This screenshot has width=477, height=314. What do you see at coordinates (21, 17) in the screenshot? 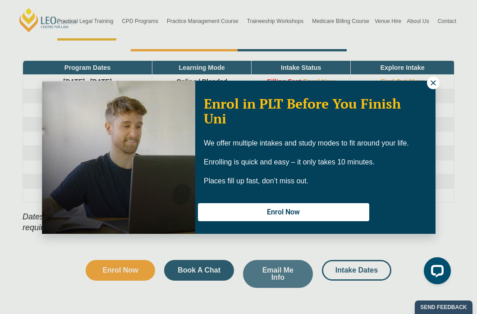
I see `button: Open LiveChat chat widget` at bounding box center [21, 17].